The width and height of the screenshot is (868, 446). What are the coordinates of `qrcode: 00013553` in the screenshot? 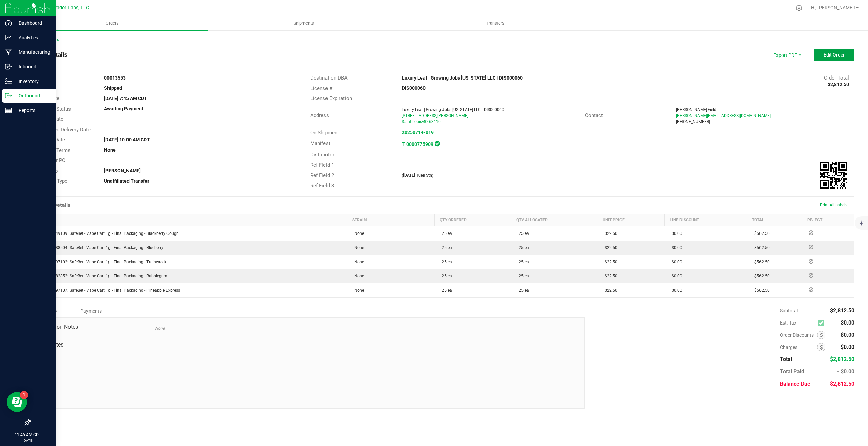 It's located at (834, 176).